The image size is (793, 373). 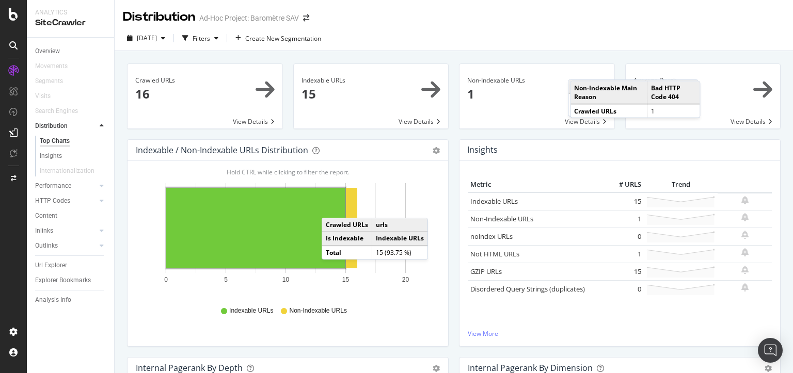 What do you see at coordinates (55, 141) in the screenshot?
I see `div: Top Charts` at bounding box center [55, 141].